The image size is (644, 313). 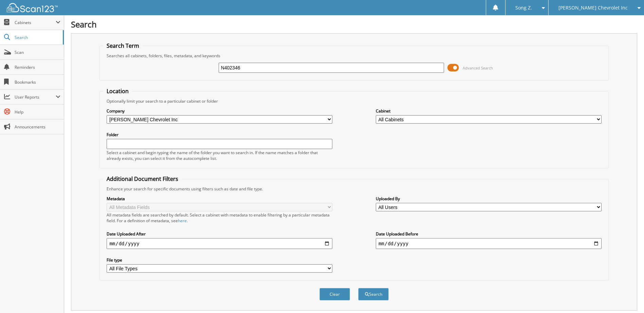 What do you see at coordinates (219, 244) in the screenshot?
I see `input: start` at bounding box center [219, 244].